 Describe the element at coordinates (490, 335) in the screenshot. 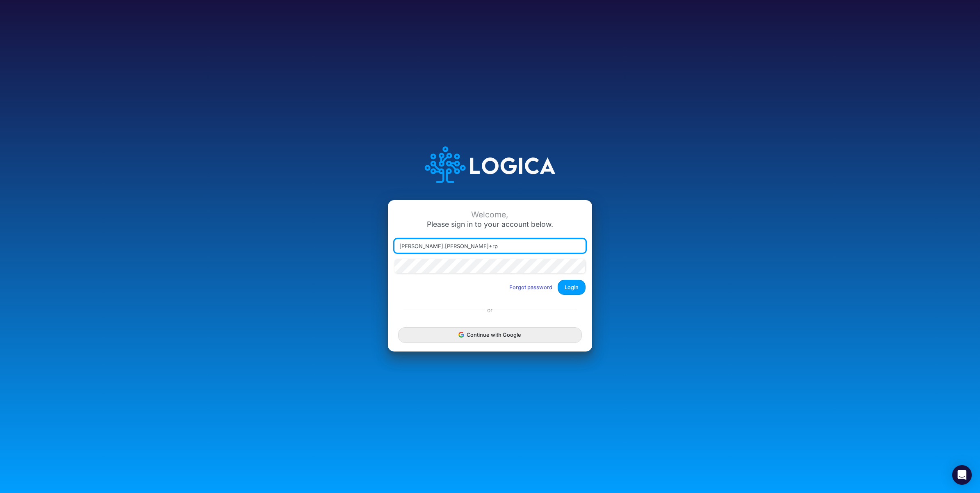

I see `button: Continue with Google` at that location.